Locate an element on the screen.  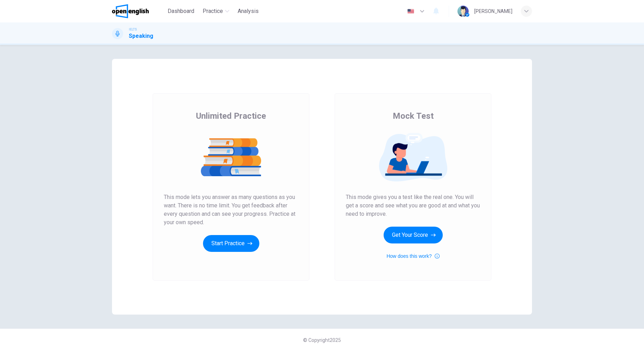
h1: Speaking is located at coordinates (141, 36).